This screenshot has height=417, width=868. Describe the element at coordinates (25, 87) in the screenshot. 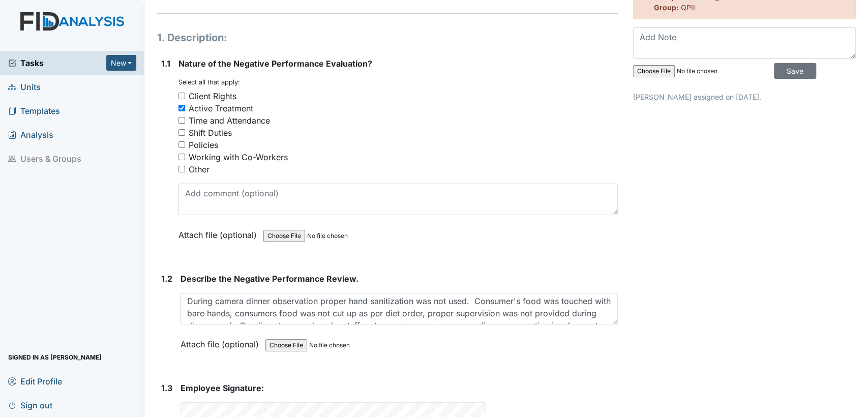

I see `span: Units` at that location.